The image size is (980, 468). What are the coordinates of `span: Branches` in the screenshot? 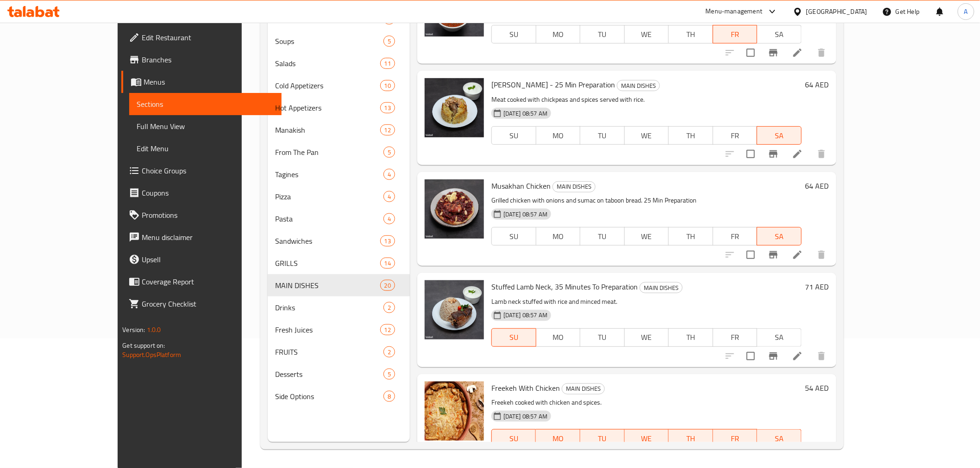 It's located at (208, 60).